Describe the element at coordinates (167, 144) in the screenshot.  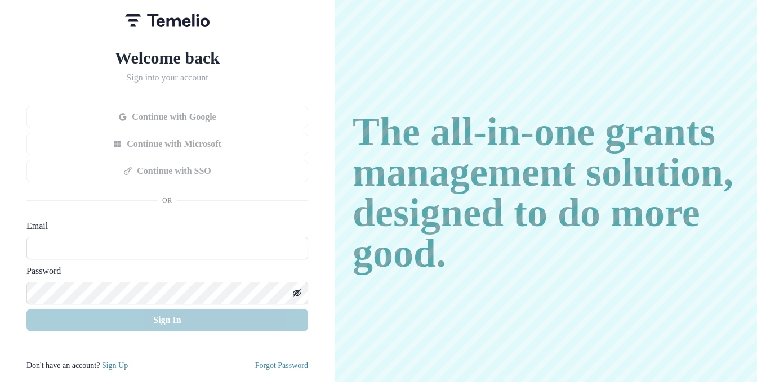
I see `button: Continue with Microsoft` at that location.